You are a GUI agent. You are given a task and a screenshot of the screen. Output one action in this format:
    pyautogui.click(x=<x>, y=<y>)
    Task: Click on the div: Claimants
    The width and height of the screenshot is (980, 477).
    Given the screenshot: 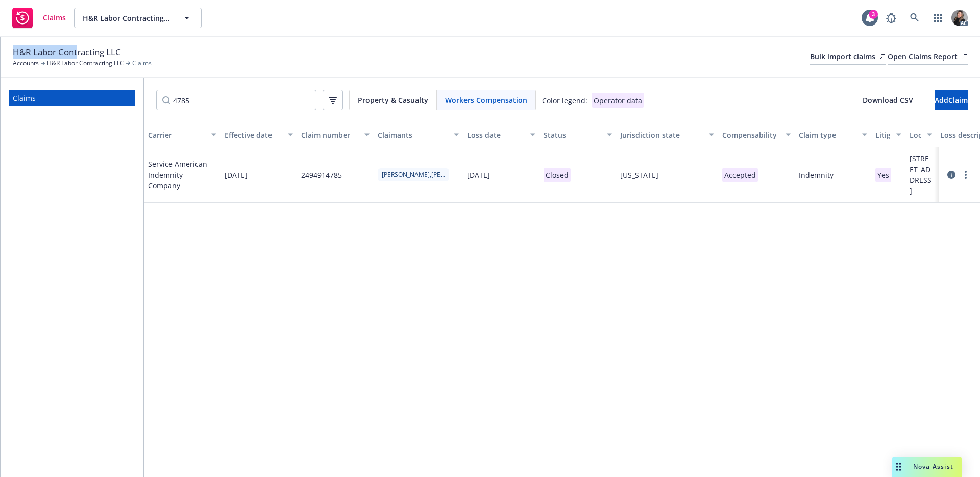 What is the action you would take?
    pyautogui.click(x=412, y=135)
    